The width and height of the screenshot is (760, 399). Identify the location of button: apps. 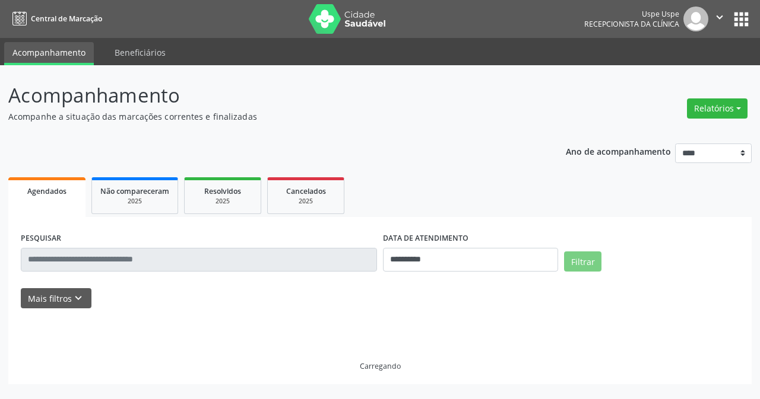
(741, 19).